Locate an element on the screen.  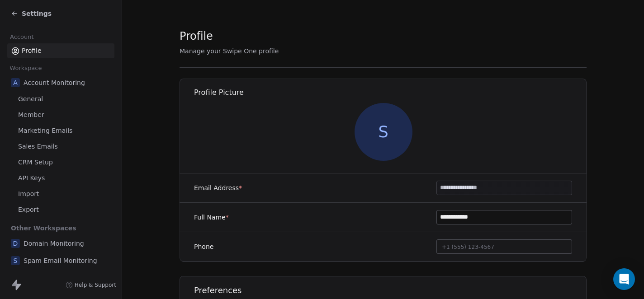
span: Manage your Swipe One profile is located at coordinates (228, 51).